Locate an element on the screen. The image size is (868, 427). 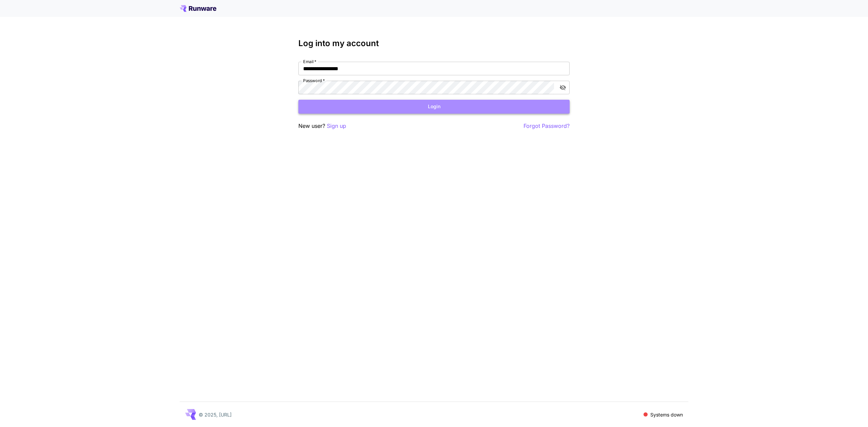
p: Forgot Password? is located at coordinates (547, 126).